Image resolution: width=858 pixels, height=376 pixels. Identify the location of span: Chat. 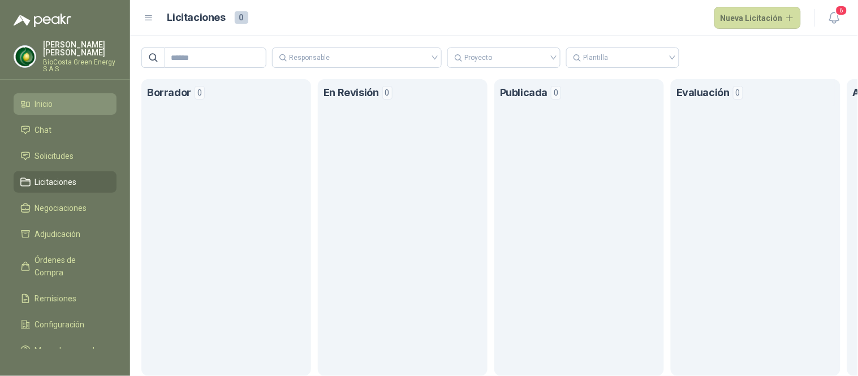
(44, 130).